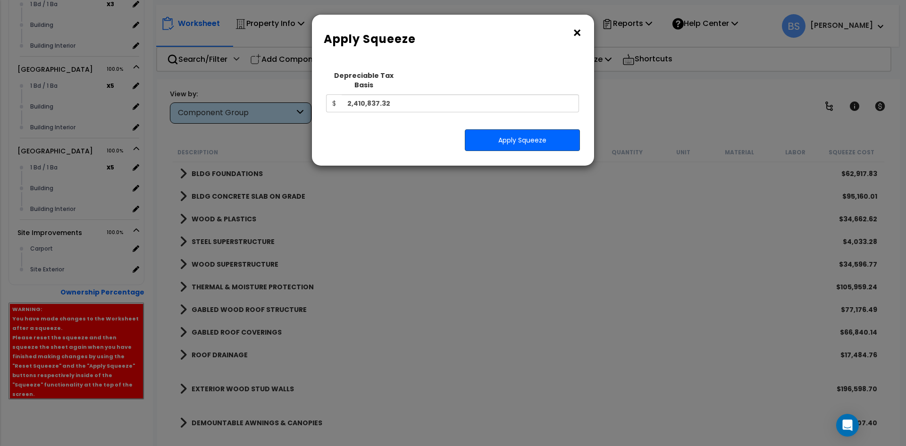 The width and height of the screenshot is (906, 446). I want to click on button: Apply Squeeze, so click(522, 140).